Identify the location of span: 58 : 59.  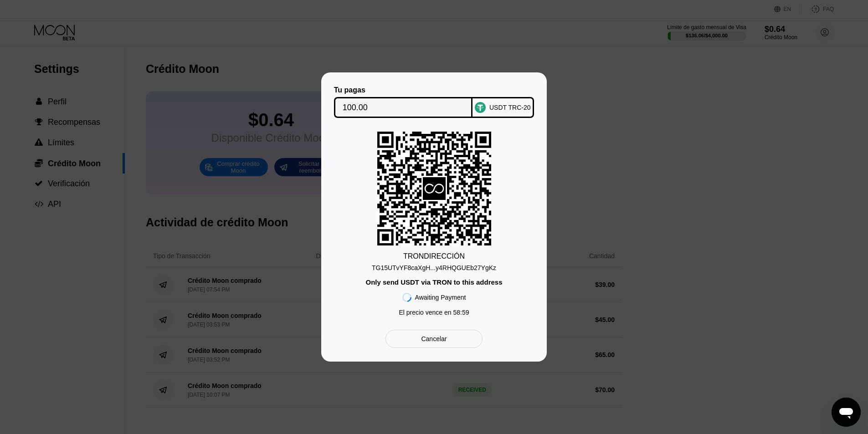
(461, 313).